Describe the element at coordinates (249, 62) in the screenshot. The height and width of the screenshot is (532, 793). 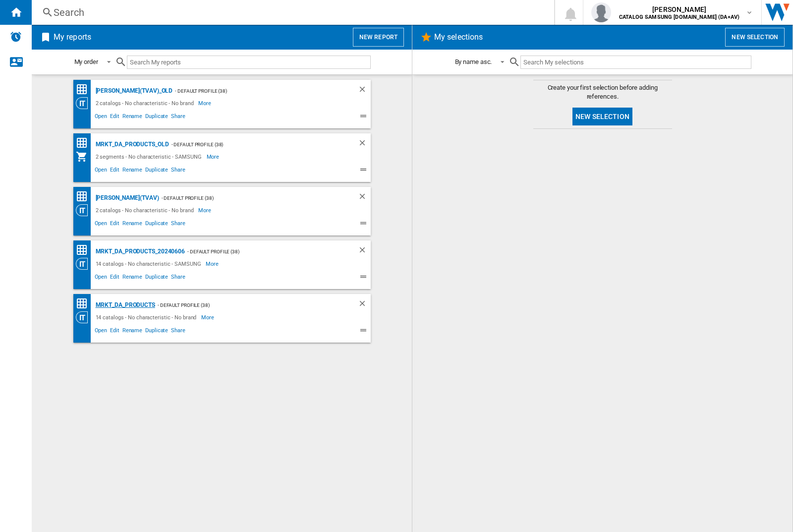
I see `input: Search My reports` at that location.